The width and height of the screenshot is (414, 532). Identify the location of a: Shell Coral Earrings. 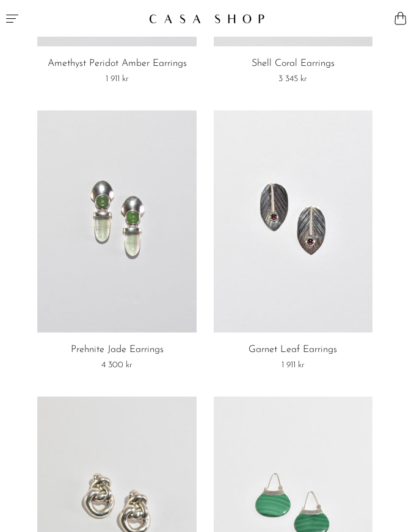
(293, 64).